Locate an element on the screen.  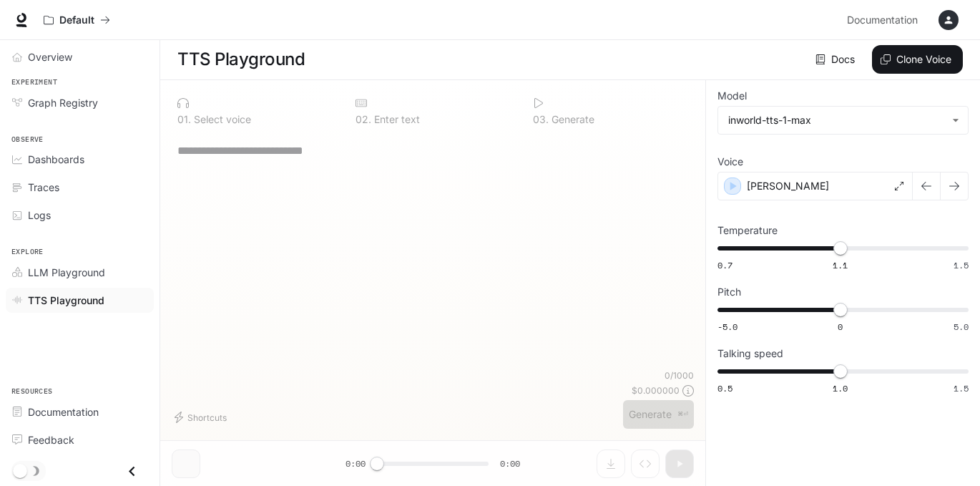
span: 0.5 is located at coordinates (725, 388).